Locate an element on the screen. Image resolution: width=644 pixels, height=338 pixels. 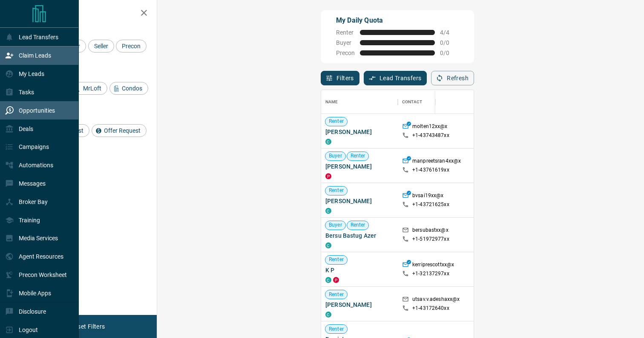
p: +1- 32137297xx is located at coordinates (431, 274).